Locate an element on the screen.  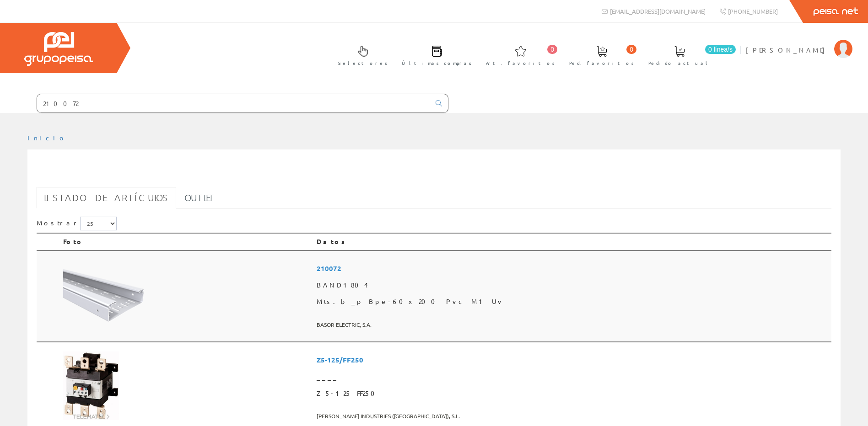
span: Z5-125_FF250 is located at coordinates (572, 394).